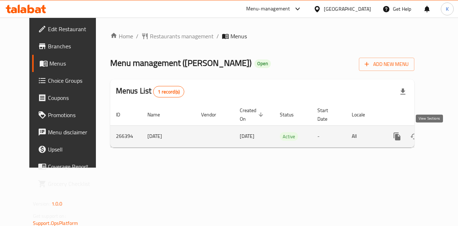 This screenshot has height=226, width=458. I want to click on a: Promotions, so click(69, 115).